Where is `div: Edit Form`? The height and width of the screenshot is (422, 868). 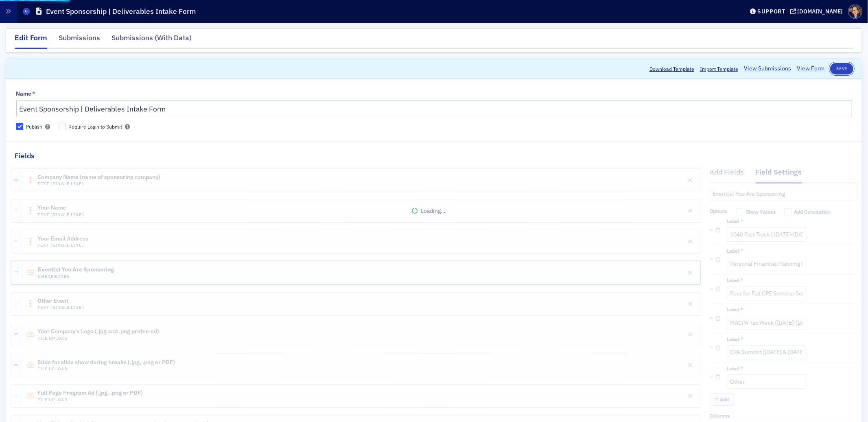 div: Edit Form is located at coordinates (31, 41).